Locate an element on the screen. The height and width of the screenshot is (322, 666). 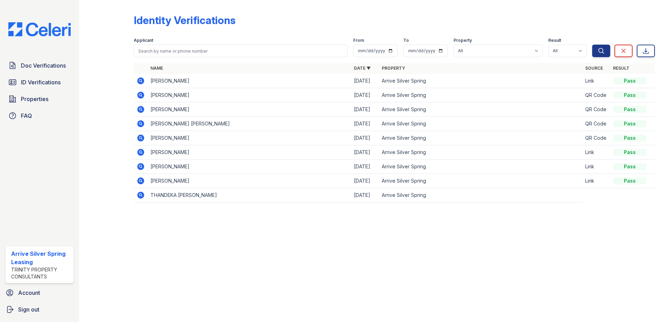
a: Source is located at coordinates (594, 68).